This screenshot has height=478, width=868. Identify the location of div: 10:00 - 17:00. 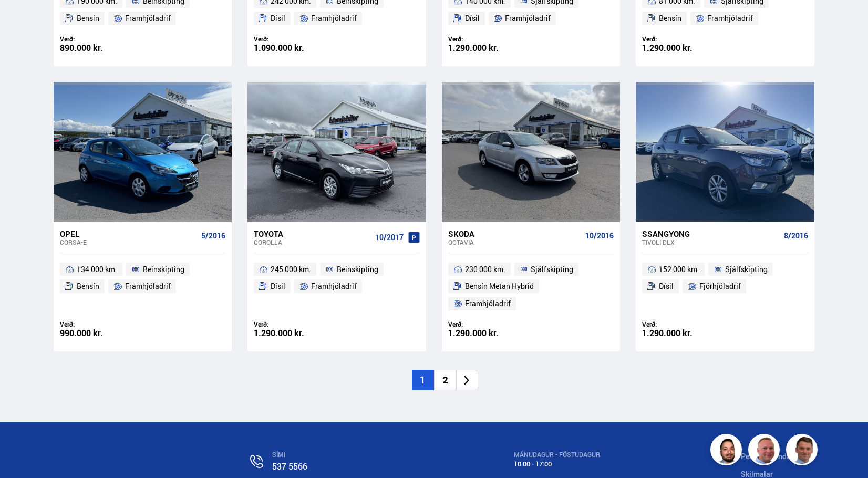
(582, 464).